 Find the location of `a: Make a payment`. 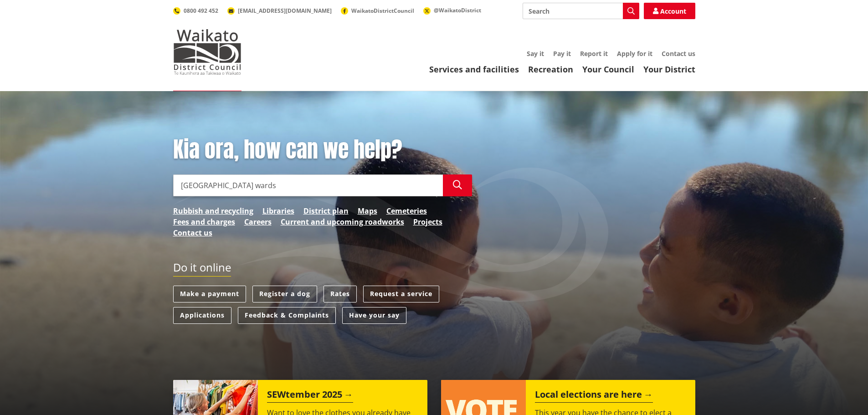

a: Make a payment is located at coordinates (210, 294).